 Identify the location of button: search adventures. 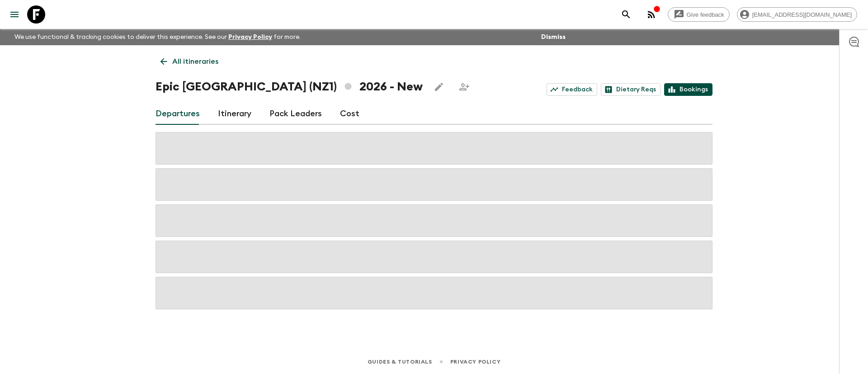
(627, 14).